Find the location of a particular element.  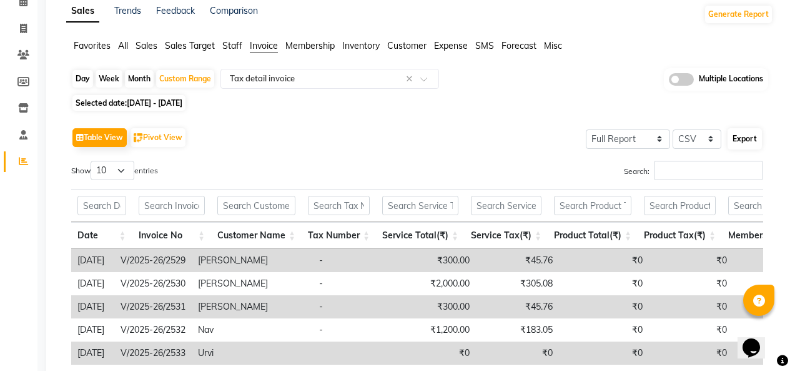

div: Month is located at coordinates (139, 79).